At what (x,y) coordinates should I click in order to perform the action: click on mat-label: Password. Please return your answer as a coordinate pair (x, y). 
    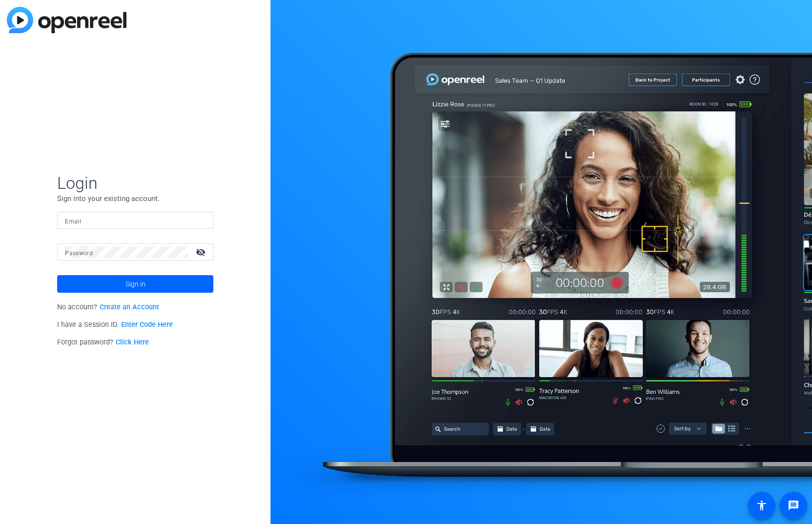
    Looking at the image, I should click on (79, 253).